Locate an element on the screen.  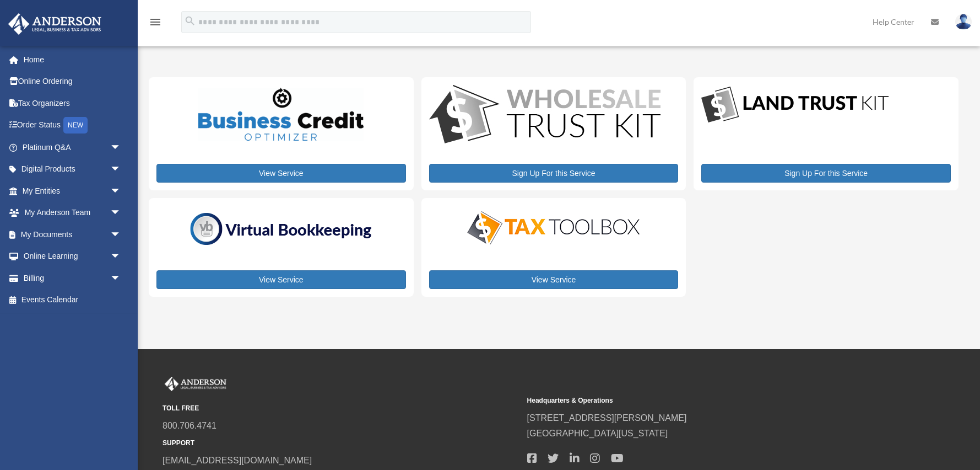
a: Order StatusNEW is located at coordinates (73, 125).